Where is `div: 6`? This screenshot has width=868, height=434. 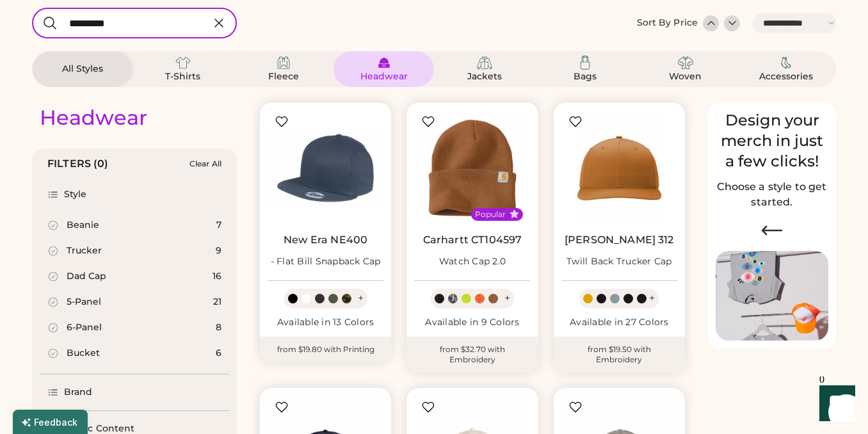 div: 6 is located at coordinates (218, 354).